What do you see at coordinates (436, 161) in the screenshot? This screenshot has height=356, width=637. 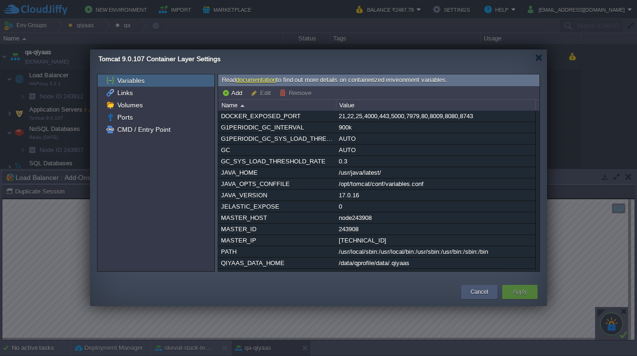 I see `div: 0.3` at bounding box center [436, 161].